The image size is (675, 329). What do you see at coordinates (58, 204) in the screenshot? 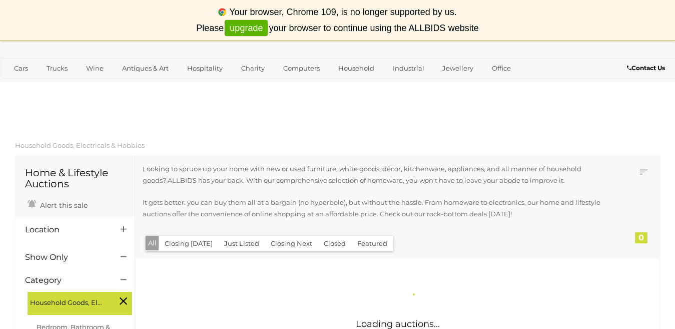
I see `a: Alert this sale` at bounding box center [58, 204].